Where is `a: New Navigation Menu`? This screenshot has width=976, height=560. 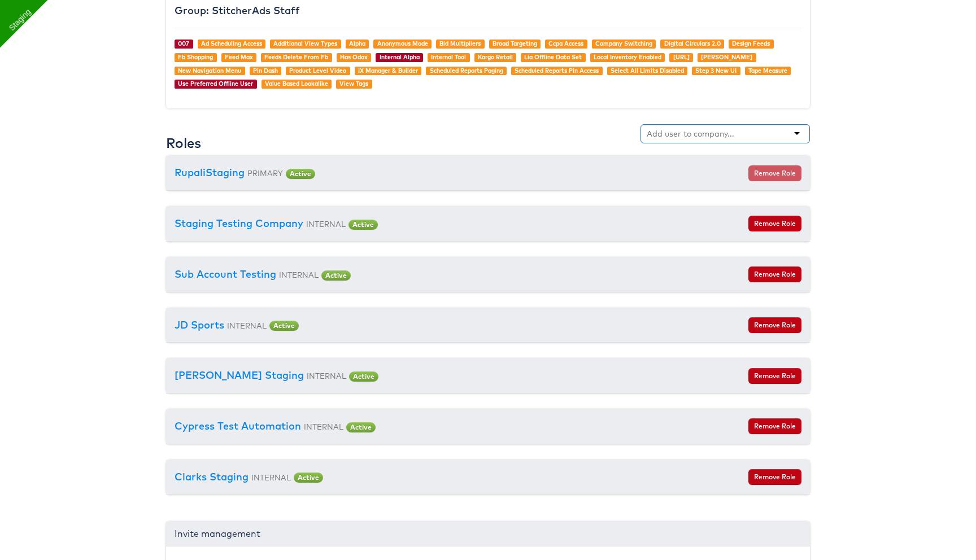 a: New Navigation Menu is located at coordinates (210, 71).